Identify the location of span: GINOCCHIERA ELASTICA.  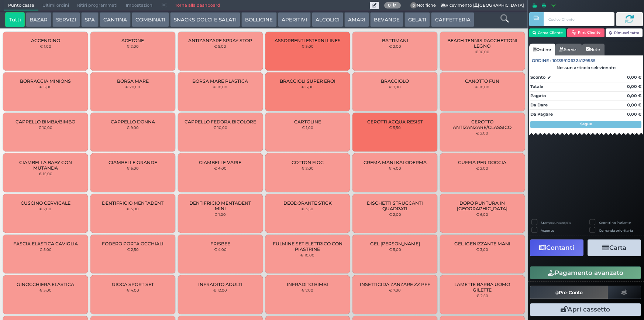
(45, 284).